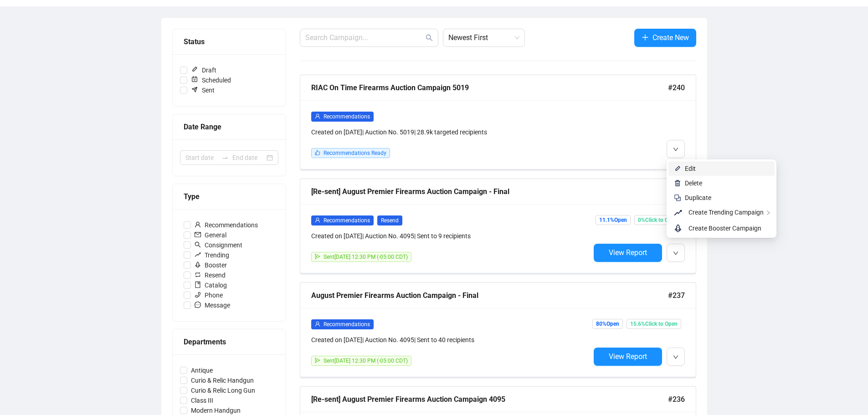  Describe the element at coordinates (317, 153) in the screenshot. I see `span: like` at that location.